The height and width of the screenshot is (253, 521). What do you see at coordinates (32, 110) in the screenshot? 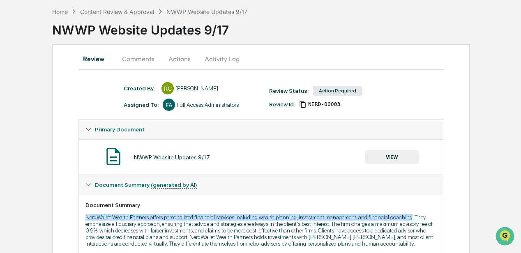
I see `div: Past conversations` at bounding box center [32, 110].